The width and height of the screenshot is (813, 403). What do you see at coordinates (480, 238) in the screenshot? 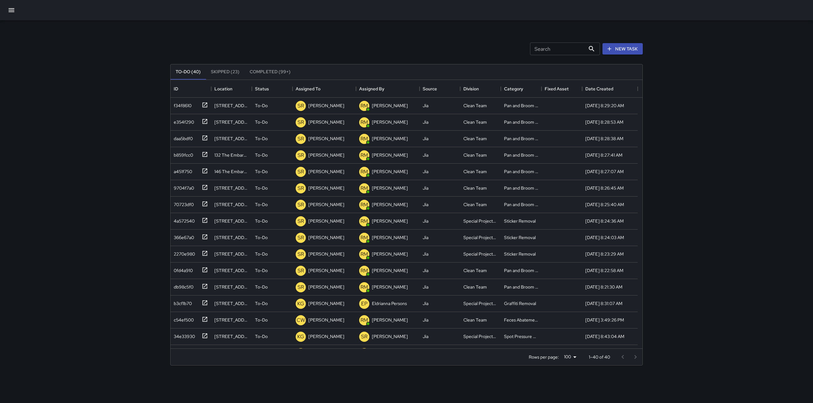
I see `div: Special Projects Team` at bounding box center [480, 238].